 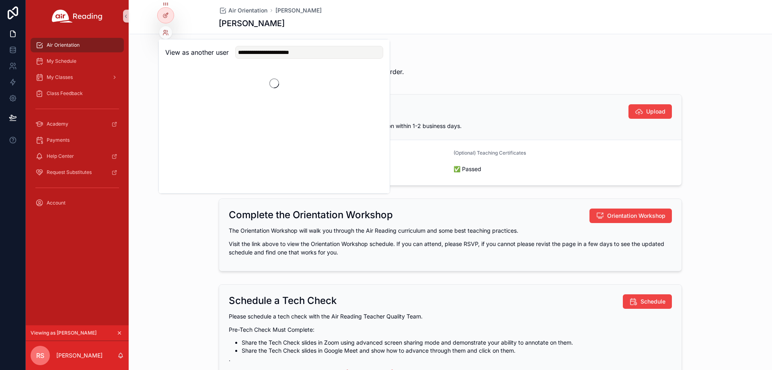 What do you see at coordinates (77, 126) in the screenshot?
I see `div: scrollable content` at bounding box center [77, 126].